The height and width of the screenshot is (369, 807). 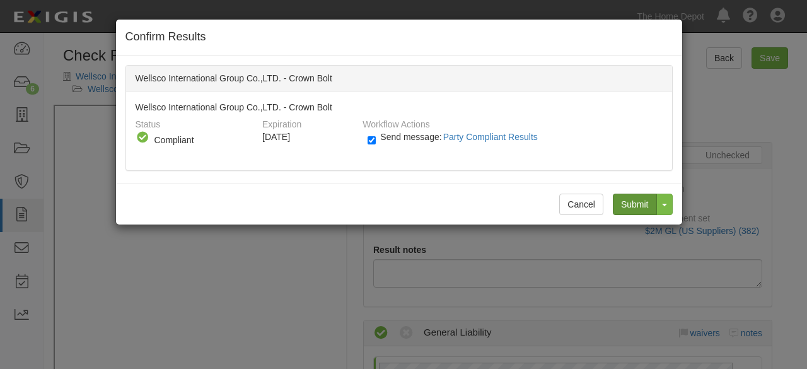 What do you see at coordinates (282, 122) in the screenshot?
I see `label: Expiration` at bounding box center [282, 122].